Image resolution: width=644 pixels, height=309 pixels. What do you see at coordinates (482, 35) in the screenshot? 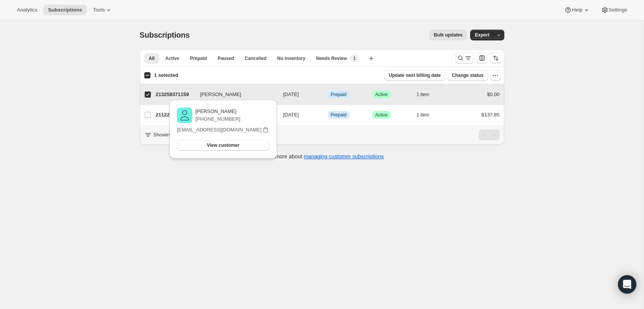
I see `button: Export` at bounding box center [482, 35].